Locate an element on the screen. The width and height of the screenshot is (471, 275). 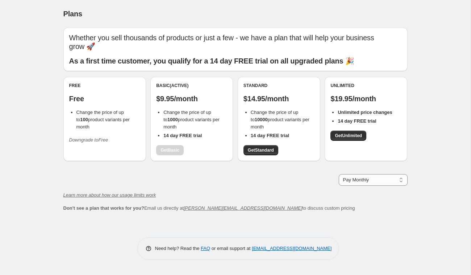
a: GetUnlimited is located at coordinates (348, 136).